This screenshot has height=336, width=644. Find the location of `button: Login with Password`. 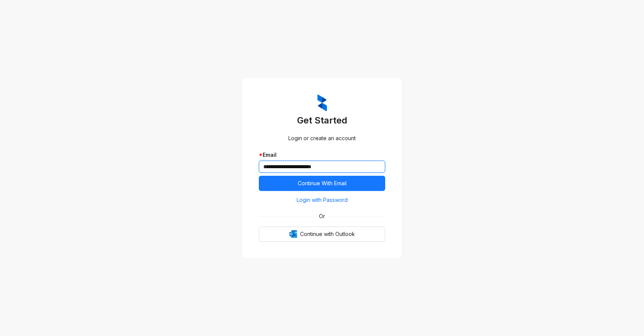

button: Login with Password is located at coordinates (322, 200).